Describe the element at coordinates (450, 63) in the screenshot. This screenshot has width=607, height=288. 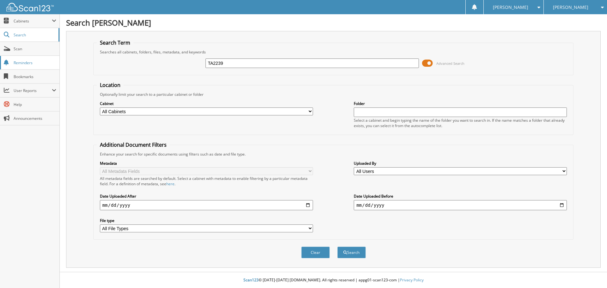
I see `span: Advanced Search` at that location.